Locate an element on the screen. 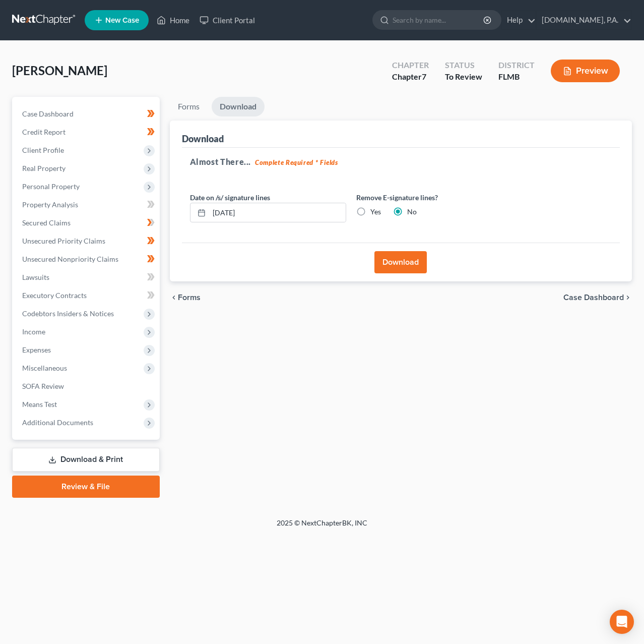 Image resolution: width=644 pixels, height=644 pixels. span: Miscellaneous is located at coordinates (45, 367).